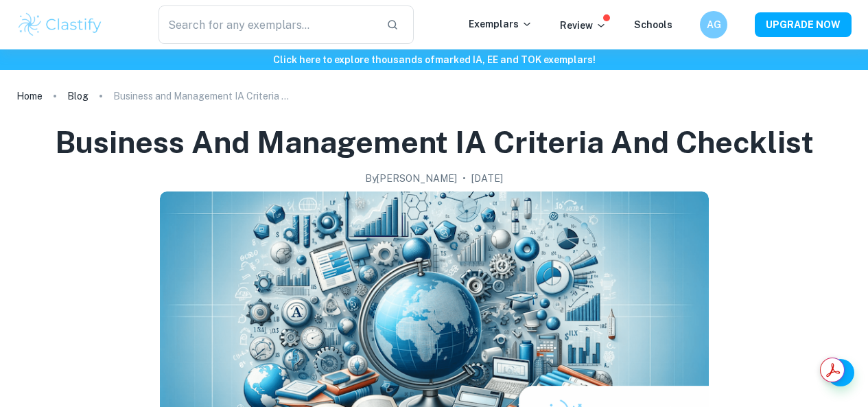  Describe the element at coordinates (434, 60) in the screenshot. I see `h6: Click here to explore thousands of marked IA, EE and TOK exemplars !` at that location.